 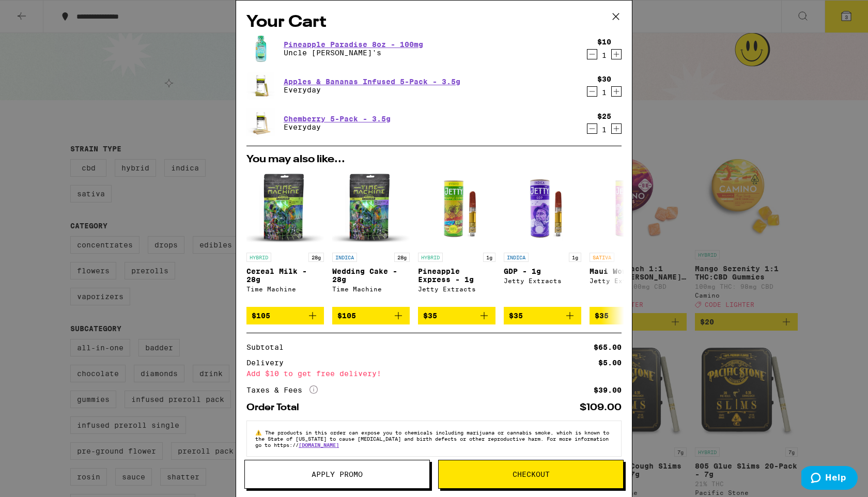 I want to click on a: Open page for Maui Wowie - 1g from Jetty Extracts, so click(x=628, y=238).